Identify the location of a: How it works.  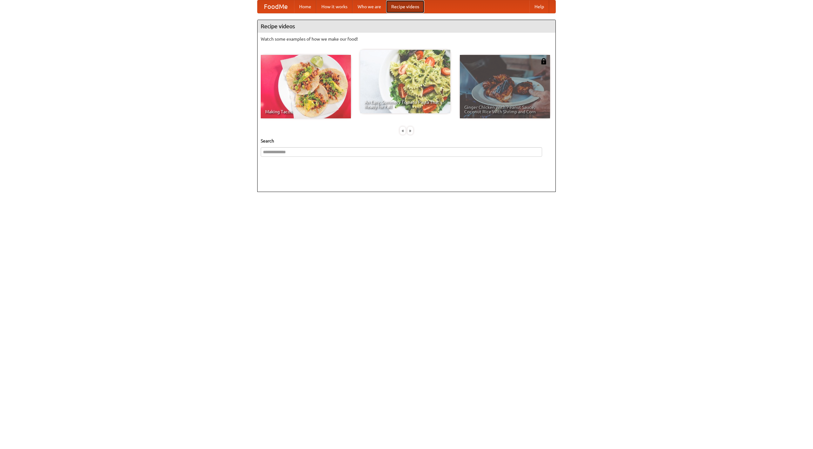
(334, 7).